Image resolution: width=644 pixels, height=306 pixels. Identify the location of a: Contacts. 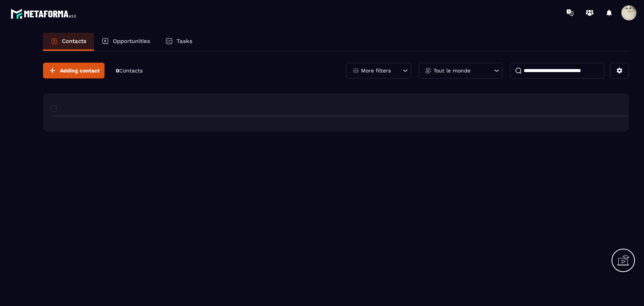
(68, 42).